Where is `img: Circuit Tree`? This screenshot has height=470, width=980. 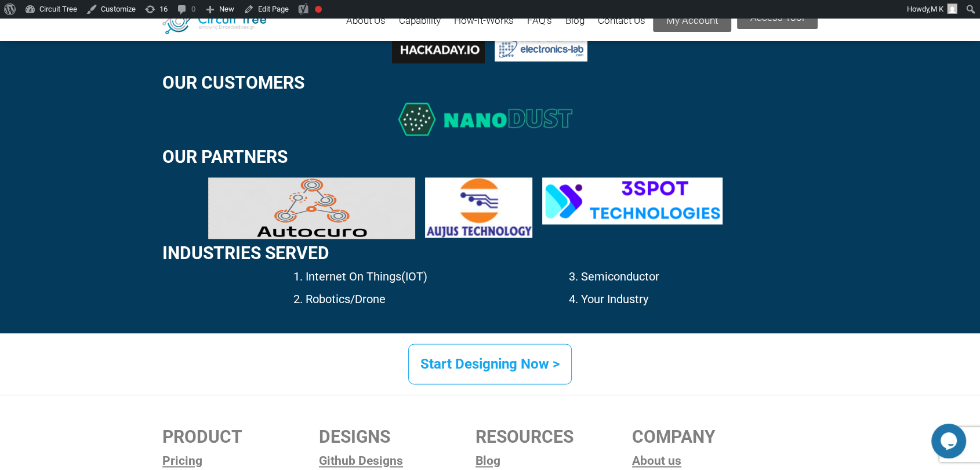
img: Circuit Tree is located at coordinates (214, 20).